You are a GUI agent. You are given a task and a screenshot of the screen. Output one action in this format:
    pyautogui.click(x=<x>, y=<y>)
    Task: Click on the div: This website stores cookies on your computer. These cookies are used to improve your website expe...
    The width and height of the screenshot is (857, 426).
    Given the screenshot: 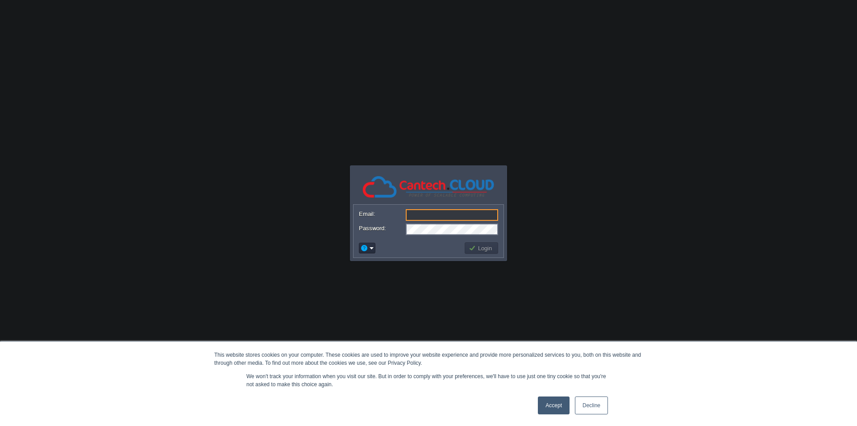 What is the action you would take?
    pyautogui.click(x=429, y=359)
    